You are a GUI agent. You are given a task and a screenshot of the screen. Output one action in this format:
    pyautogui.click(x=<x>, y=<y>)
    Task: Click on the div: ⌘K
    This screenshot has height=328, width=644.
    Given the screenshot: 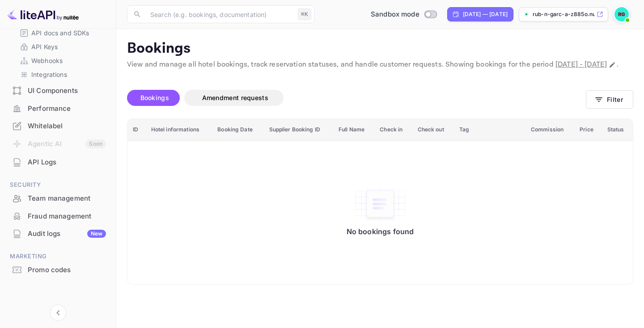 What is the action you would take?
    pyautogui.click(x=304, y=14)
    